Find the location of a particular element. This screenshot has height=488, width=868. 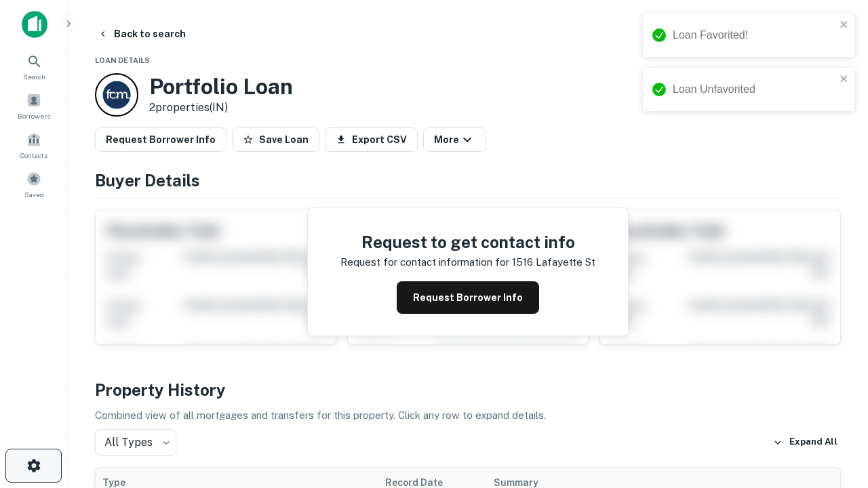

span: Borrowers is located at coordinates (34, 116).